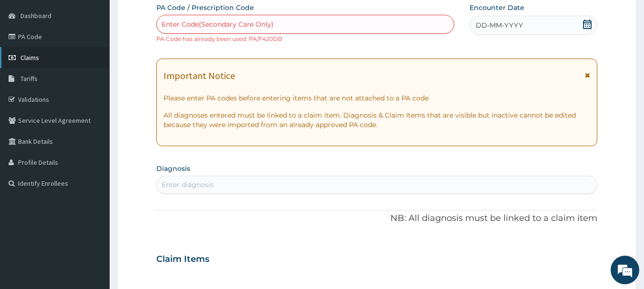  I want to click on label: Diagnosis, so click(173, 169).